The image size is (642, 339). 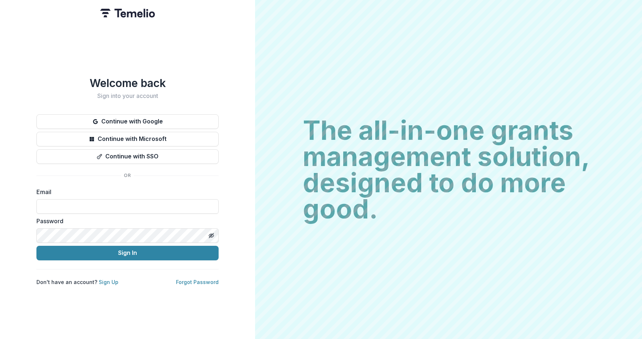 I want to click on p: Don't have an account?, so click(x=77, y=282).